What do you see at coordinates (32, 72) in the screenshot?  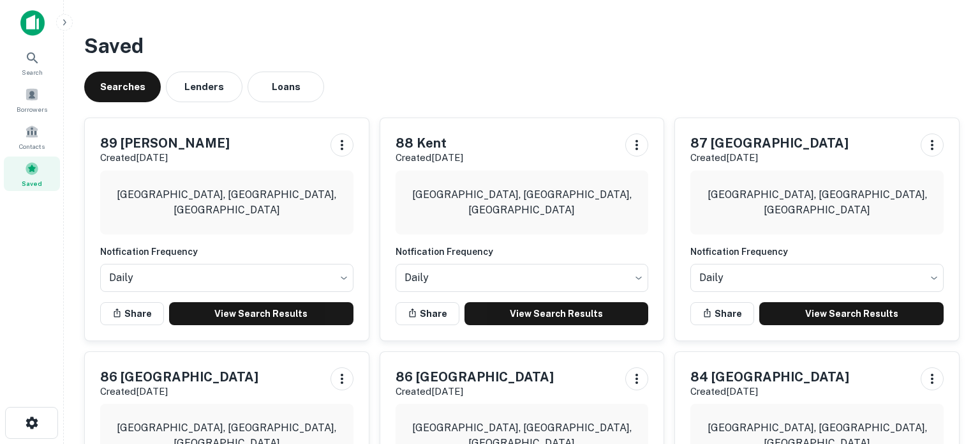 I see `span: Search` at bounding box center [32, 72].